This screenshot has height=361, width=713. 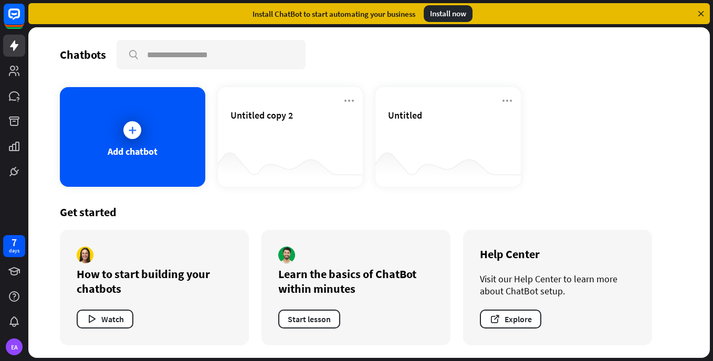 What do you see at coordinates (510, 319) in the screenshot?
I see `button: Explore` at bounding box center [510, 319].